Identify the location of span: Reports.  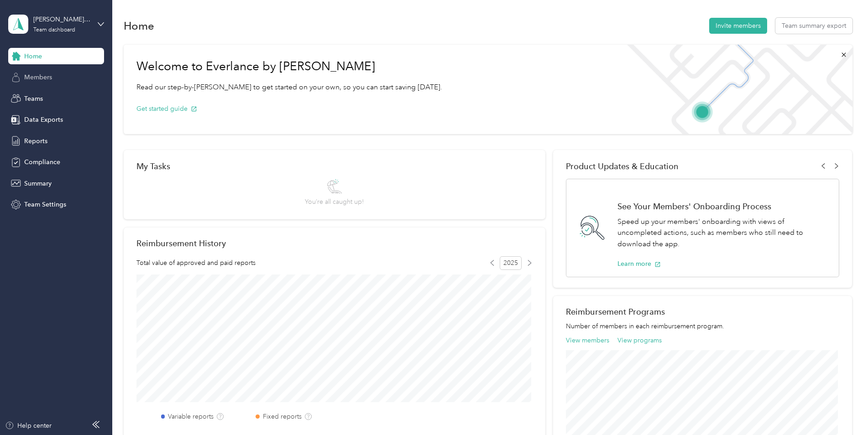
(35, 141).